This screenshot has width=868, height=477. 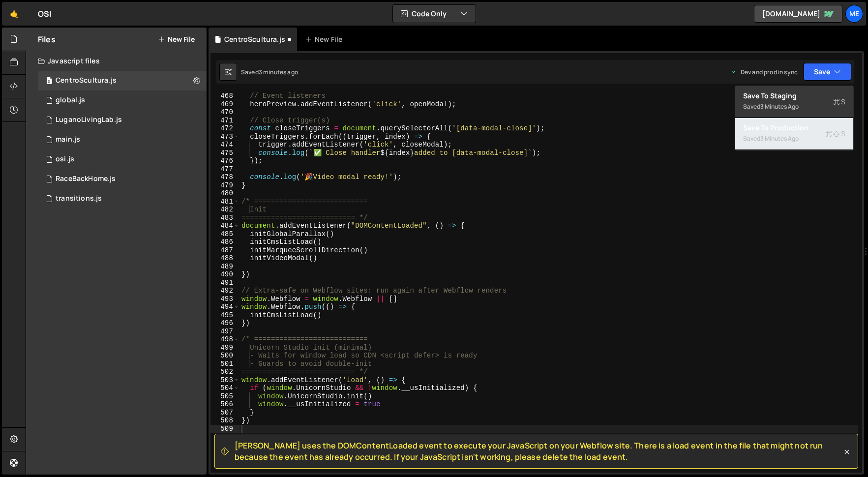 What do you see at coordinates (225, 193) in the screenshot?
I see `div: 480` at bounding box center [225, 193].